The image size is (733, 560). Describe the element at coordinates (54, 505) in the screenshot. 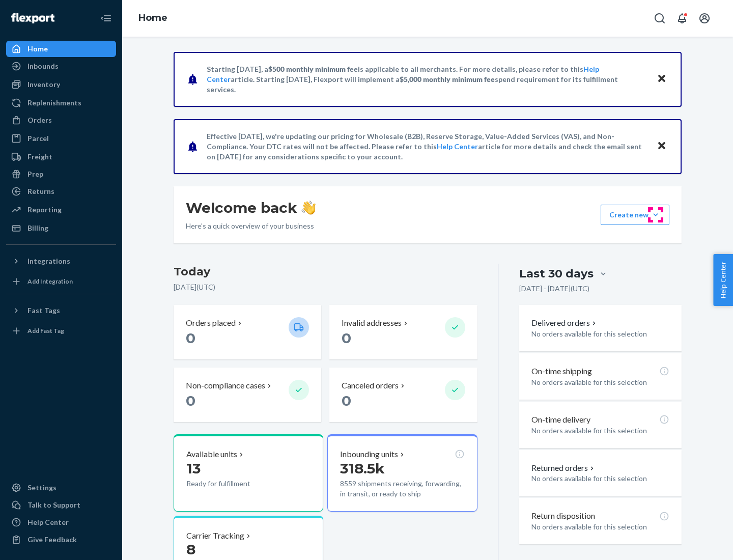

I see `div: Talk to Support` at that location.